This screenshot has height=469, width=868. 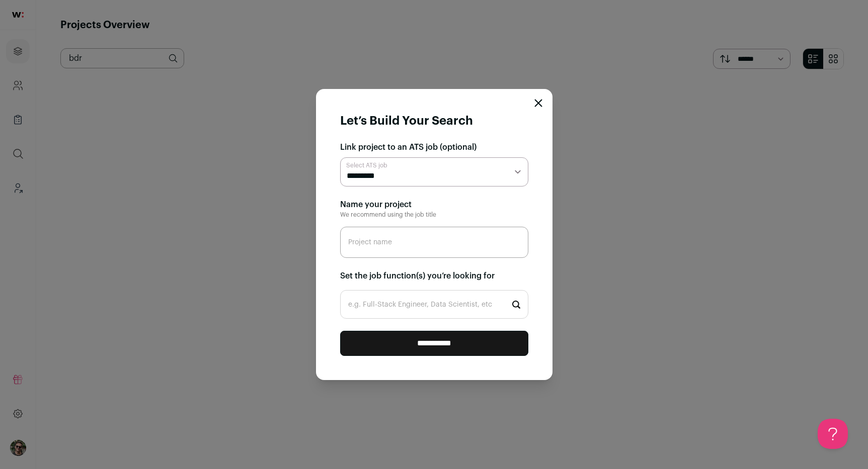 I want to click on input: Start typing..., so click(x=434, y=304).